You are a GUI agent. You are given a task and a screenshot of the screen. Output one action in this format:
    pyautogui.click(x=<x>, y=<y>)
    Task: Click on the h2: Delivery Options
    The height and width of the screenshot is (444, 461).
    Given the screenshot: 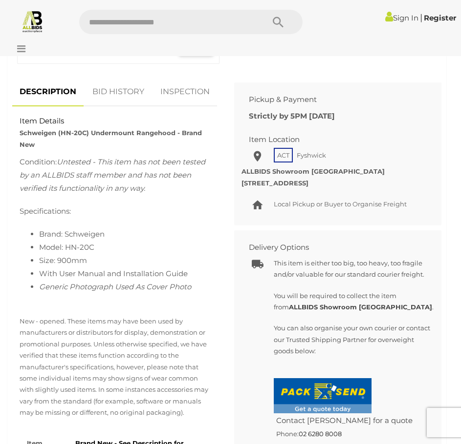 What is the action you would take?
    pyautogui.click(x=338, y=248)
    